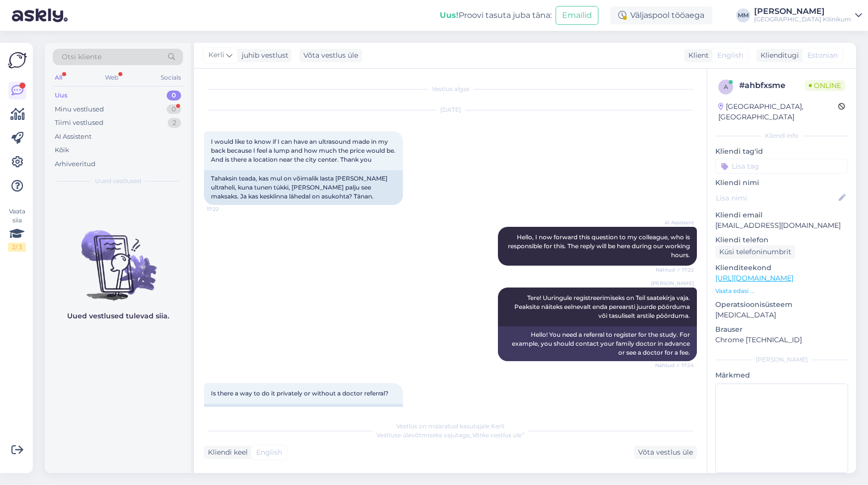 This screenshot has width=868, height=485. I want to click on div: Arhiveeritud, so click(75, 164).